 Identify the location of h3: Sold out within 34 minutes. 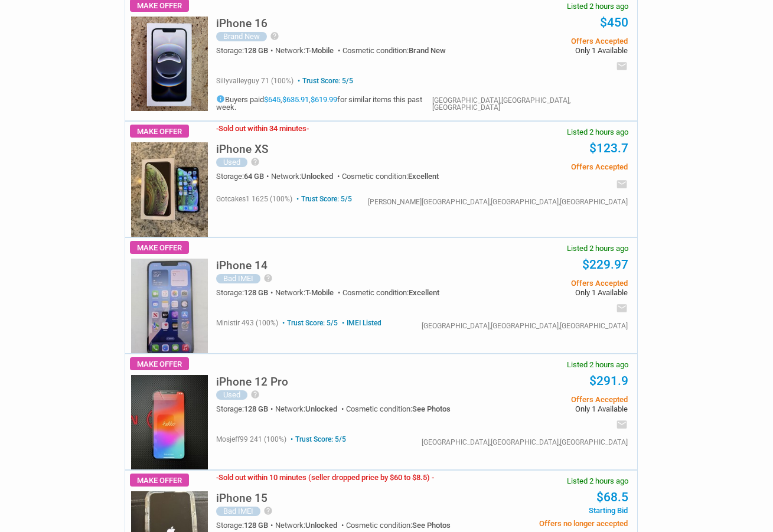
(262, 128).